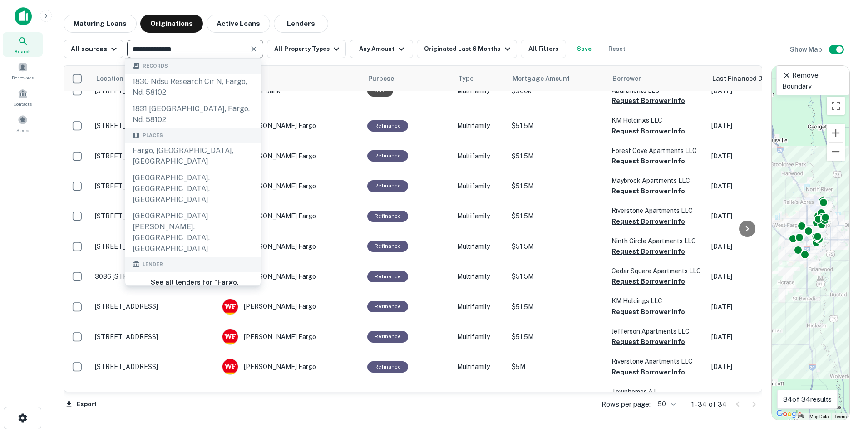 This screenshot has height=433, width=868. Describe the element at coordinates (657, 301) in the screenshot. I see `p: KM Holdings LLC` at that location.